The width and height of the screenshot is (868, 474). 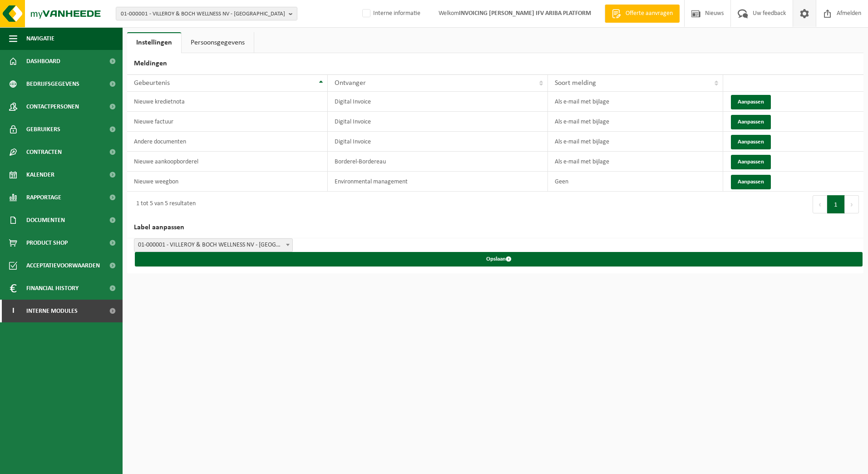 I want to click on span: Bedrijfsgegevens, so click(x=53, y=84).